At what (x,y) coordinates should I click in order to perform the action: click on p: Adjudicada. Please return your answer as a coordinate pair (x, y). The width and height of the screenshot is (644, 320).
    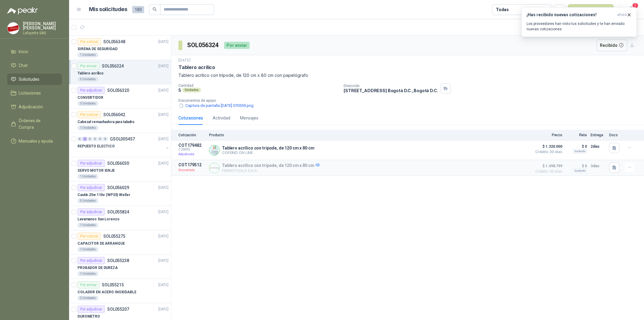
    Looking at the image, I should click on (192, 154).